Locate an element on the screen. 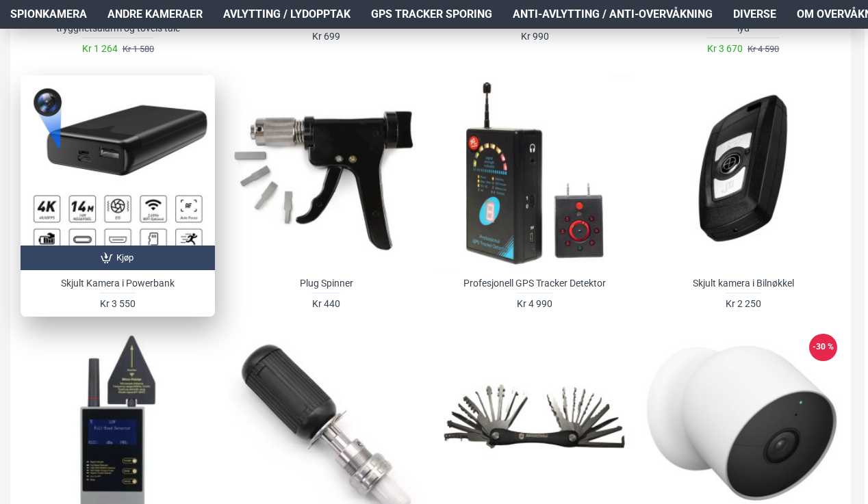 This screenshot has width=868, height=504. span: Kr 3 670 is located at coordinates (725, 49).